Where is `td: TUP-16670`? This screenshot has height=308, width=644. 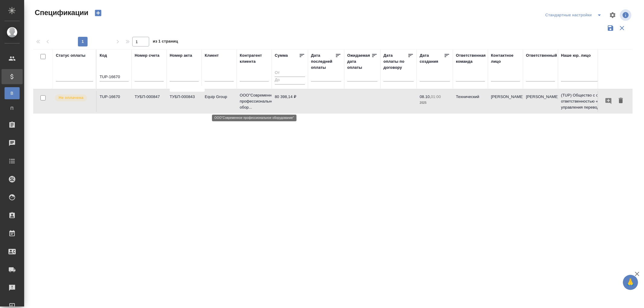 td: TUP-16670 is located at coordinates (114, 101).